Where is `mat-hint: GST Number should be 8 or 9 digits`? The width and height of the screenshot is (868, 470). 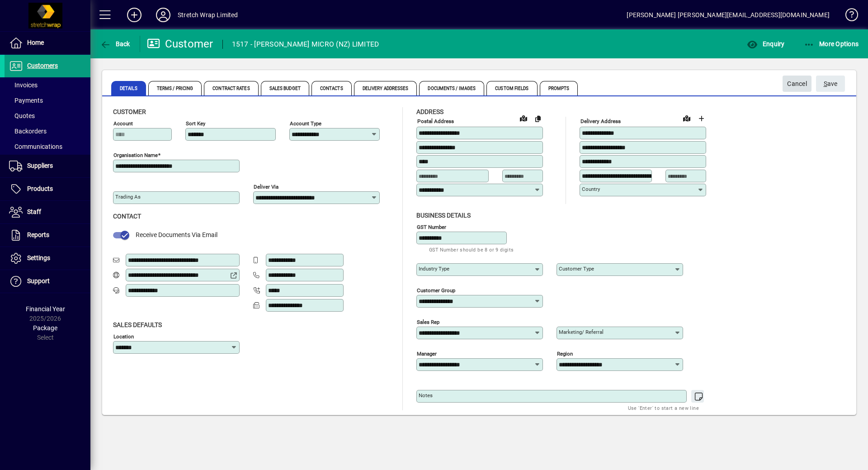
mat-hint: GST Number should be 8 or 9 digits is located at coordinates (471, 249).